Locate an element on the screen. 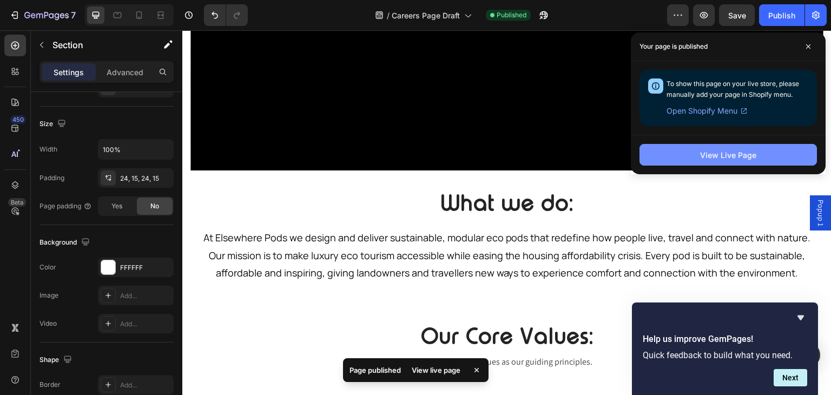 The width and height of the screenshot is (831, 395). span: Careers Page Draft is located at coordinates (426, 15).